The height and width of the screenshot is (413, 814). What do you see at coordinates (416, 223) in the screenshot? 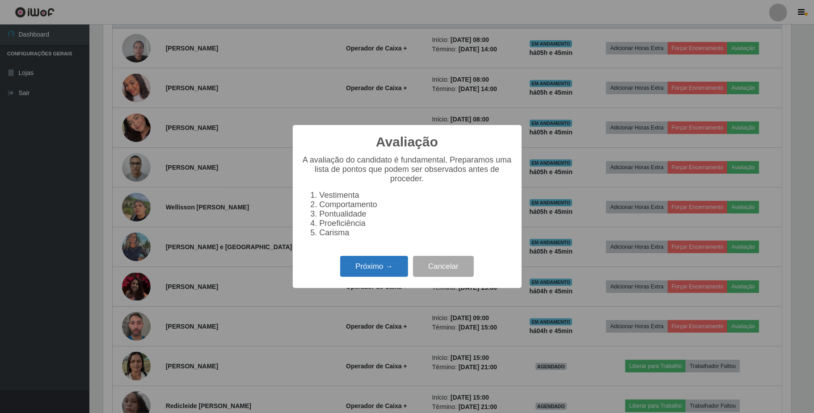
I see `li: Proeficiência` at bounding box center [416, 223].